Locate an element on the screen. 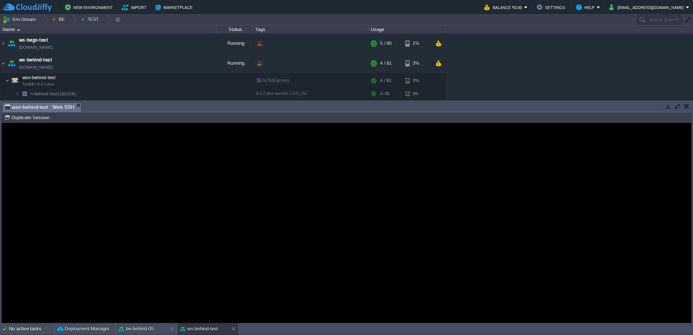  span: 8.0.2-plus-openjdk-1.8.0_252 is located at coordinates (281, 93).